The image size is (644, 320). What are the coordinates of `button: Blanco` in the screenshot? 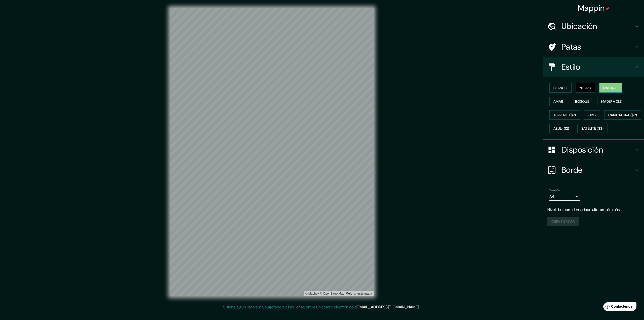 It's located at (561, 88).